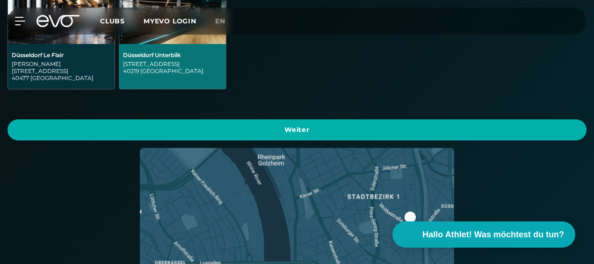 This screenshot has width=594, height=264. What do you see at coordinates (173, 55) in the screenshot?
I see `div: Düsseldorf Unterbilk` at bounding box center [173, 55].